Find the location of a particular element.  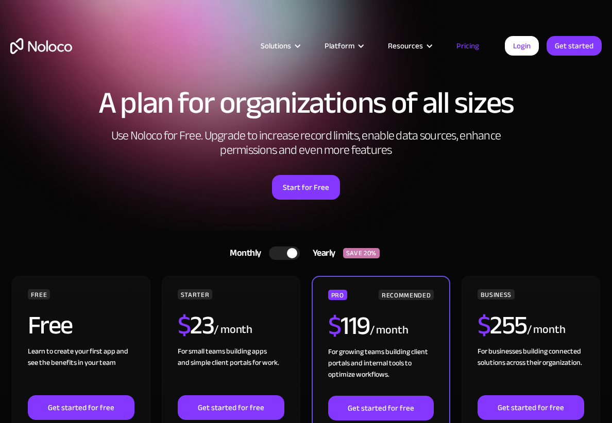

h2: Free is located at coordinates (50, 325).